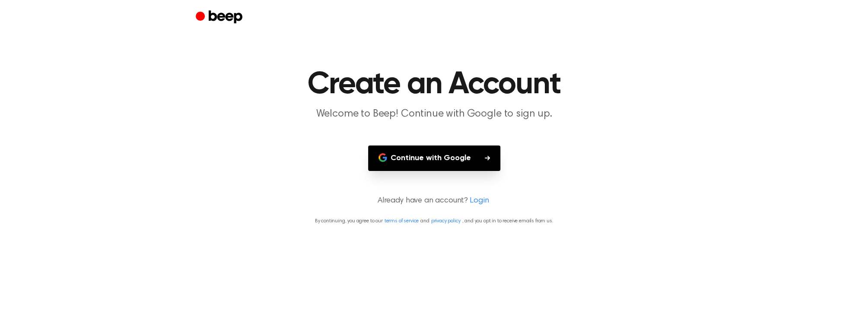  I want to click on a: privacy policy, so click(446, 221).